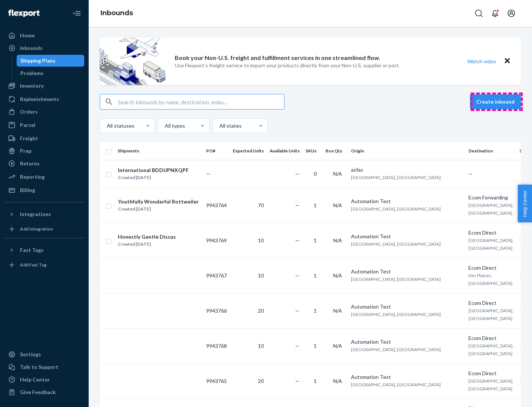  What do you see at coordinates (44, 151) in the screenshot?
I see `a: Prep` at bounding box center [44, 151].